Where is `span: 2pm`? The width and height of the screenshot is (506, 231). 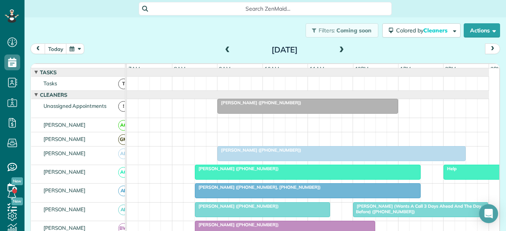 span: 2pm is located at coordinates (450, 69).